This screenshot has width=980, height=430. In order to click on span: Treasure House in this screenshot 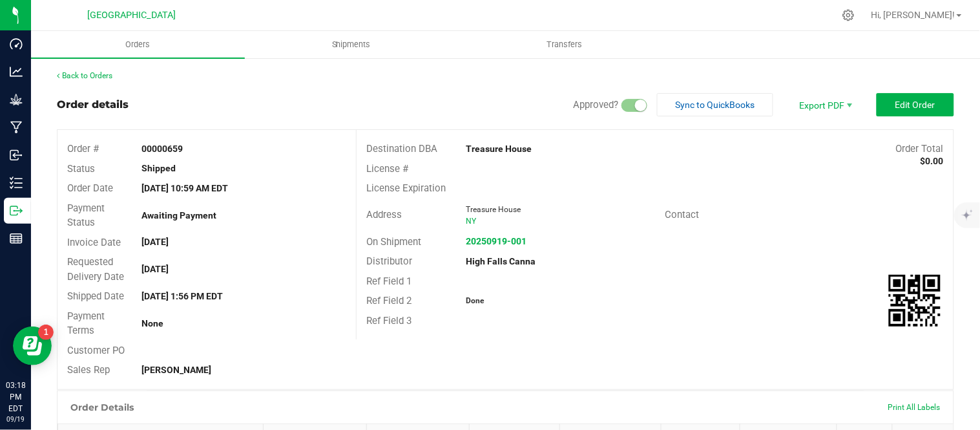, I will do `click(492, 209)`.